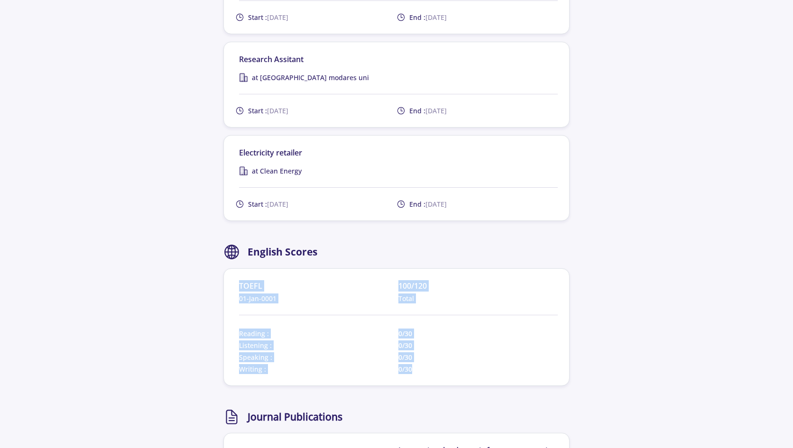 The width and height of the screenshot is (793, 448). I want to click on span: Writing :, so click(319, 369).